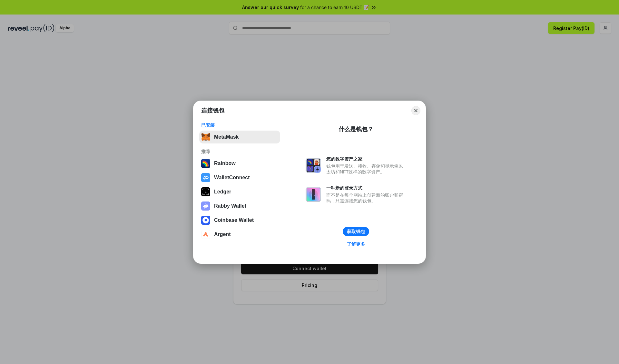 This screenshot has height=364, width=619. Describe the element at coordinates (222, 234) in the screenshot. I see `div: Argent` at that location.